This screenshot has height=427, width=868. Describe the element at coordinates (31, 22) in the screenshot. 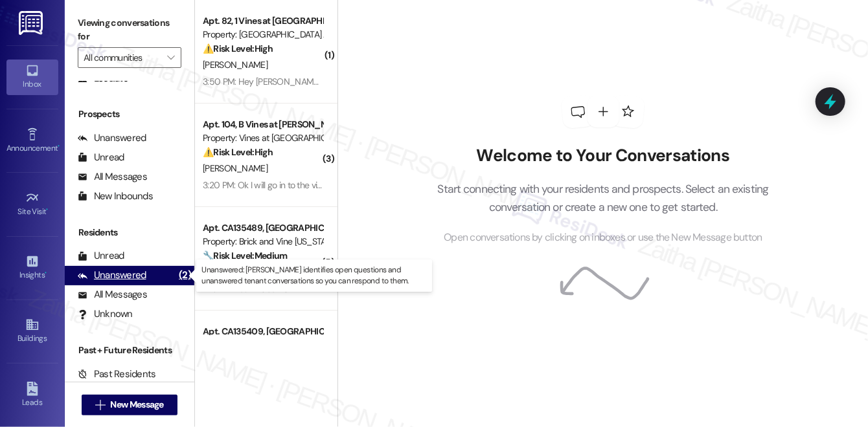

I see `img: ResiDesk Logo` at that location.